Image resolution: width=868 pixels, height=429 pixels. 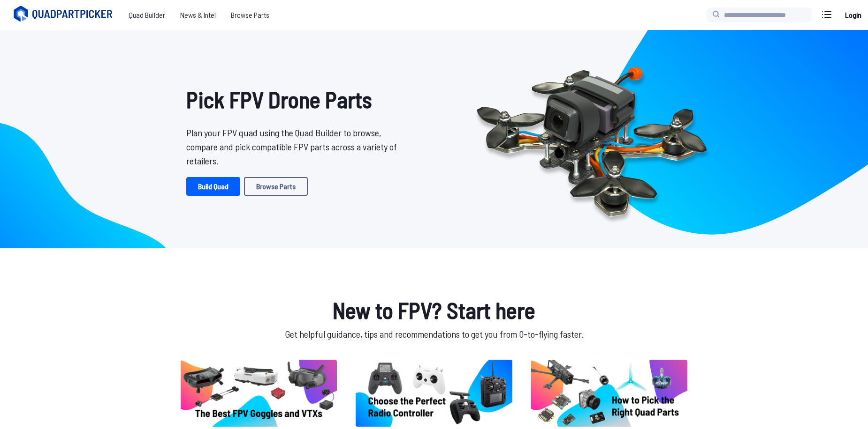 I want to click on a: News & Intel, so click(x=198, y=15).